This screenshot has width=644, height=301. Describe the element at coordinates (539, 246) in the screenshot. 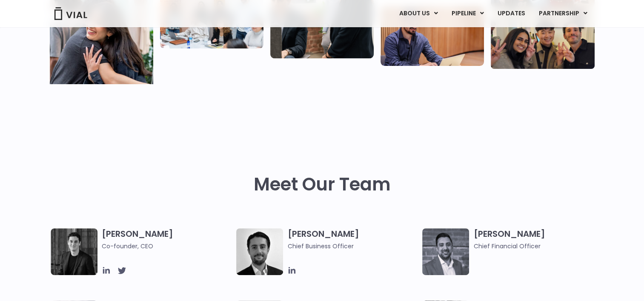

I see `span: Chief Financial Officer` at that location.